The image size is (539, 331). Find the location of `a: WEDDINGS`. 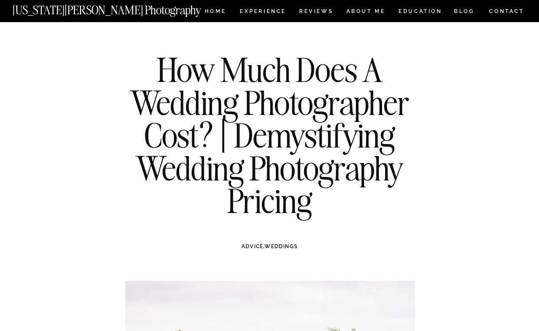

a: WEDDINGS is located at coordinates (281, 246).